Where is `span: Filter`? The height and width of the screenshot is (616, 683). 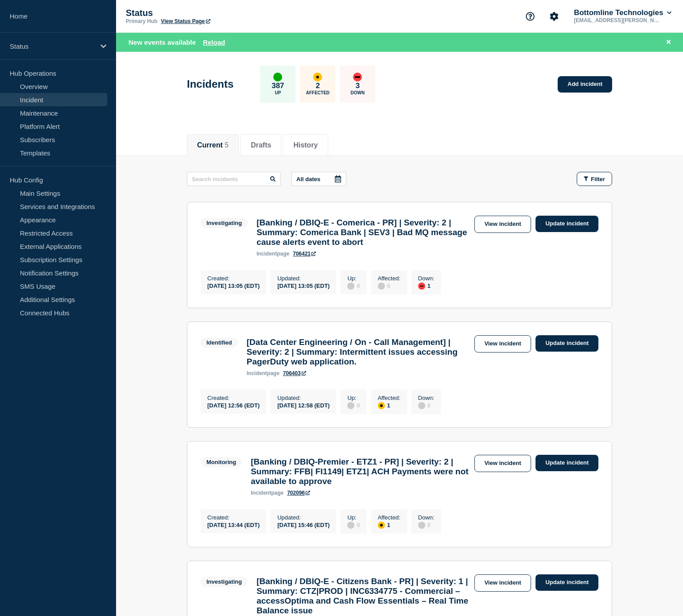 span: Filter is located at coordinates (597, 179).